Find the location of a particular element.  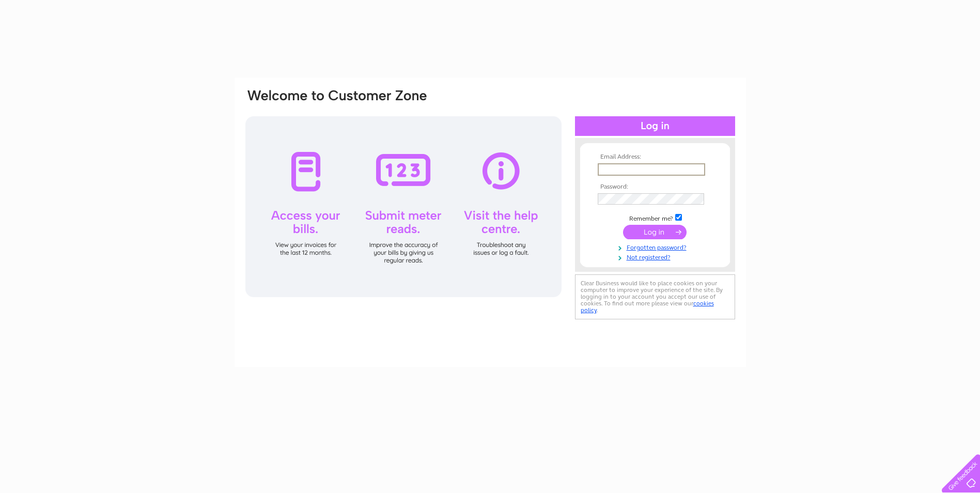

input: Submit is located at coordinates (655, 232).